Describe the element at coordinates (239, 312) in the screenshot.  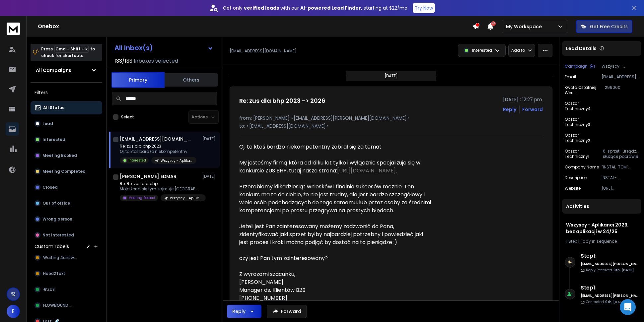
I see `div: Reply` at that location.